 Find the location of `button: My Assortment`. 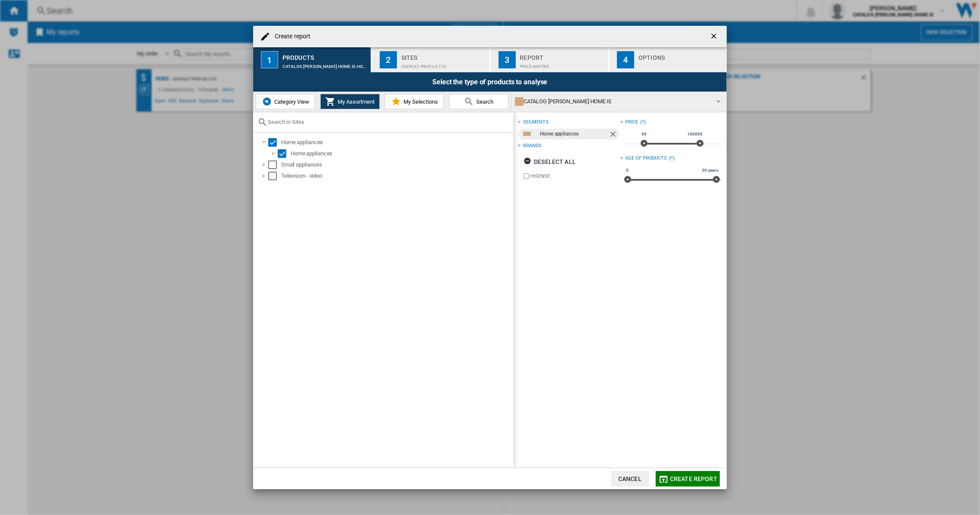

button: My Assortment is located at coordinates (350, 101).